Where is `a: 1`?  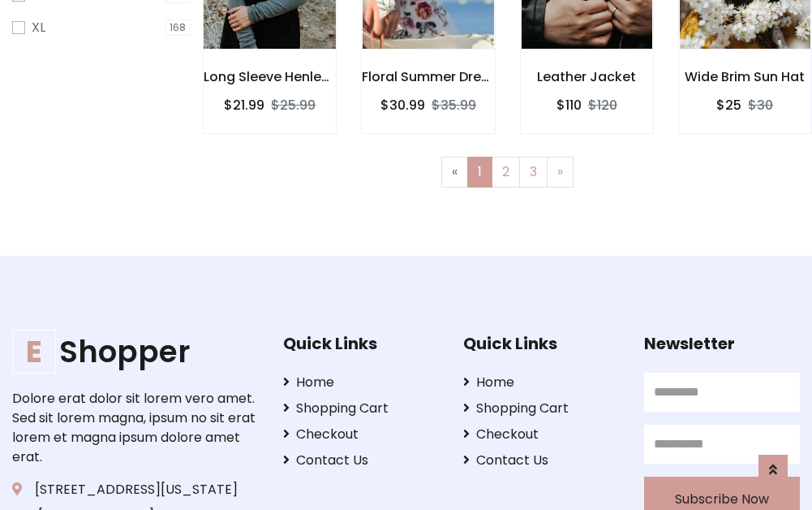 a: 1 is located at coordinates (479, 172).